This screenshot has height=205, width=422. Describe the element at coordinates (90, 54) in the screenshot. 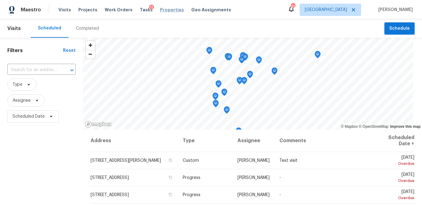

I see `button: Zoom out` at that location.